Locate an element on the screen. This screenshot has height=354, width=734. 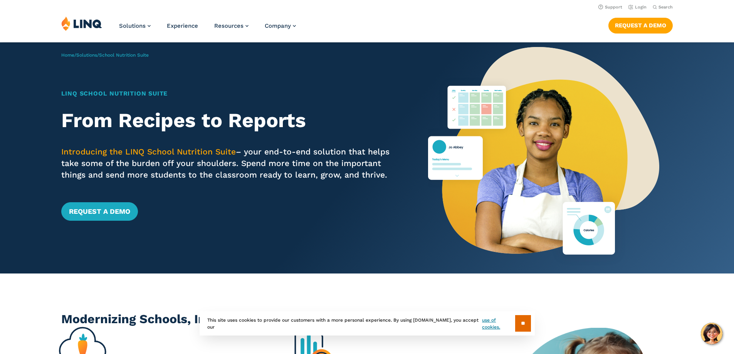
nav: Primary Navigation is located at coordinates (207, 29).